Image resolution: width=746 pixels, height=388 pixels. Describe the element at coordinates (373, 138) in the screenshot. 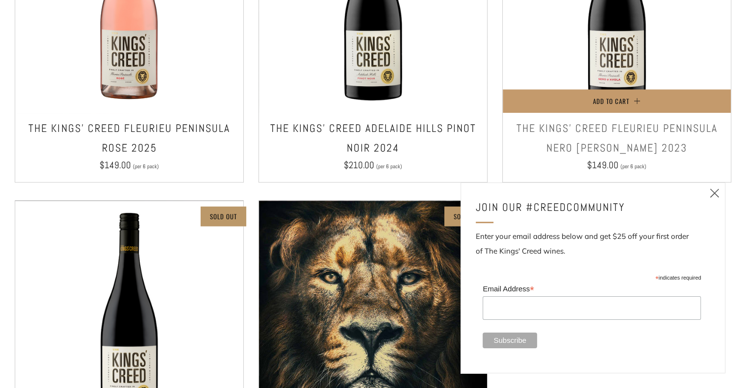

I see `h3: The Kings' Creed Adelaide Hills Pinot Noir 2024` at that location.